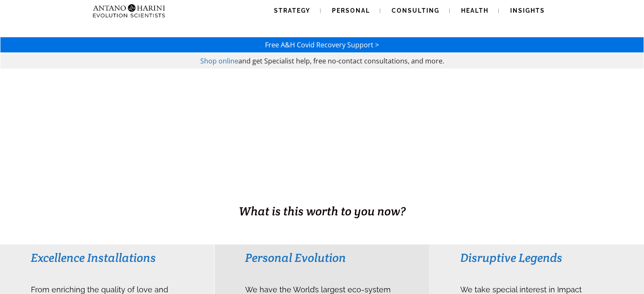 The image size is (644, 294). I want to click on span: Strategy, so click(292, 11).